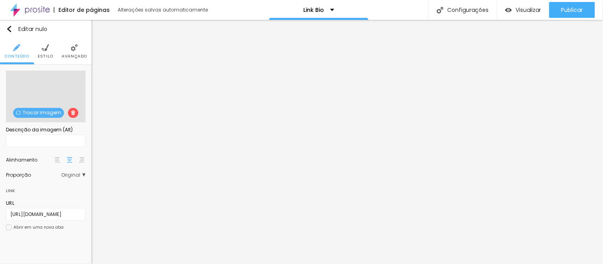  What do you see at coordinates (39, 130) in the screenshot?
I see `font: Descrição da imagem (Alt)` at bounding box center [39, 130].